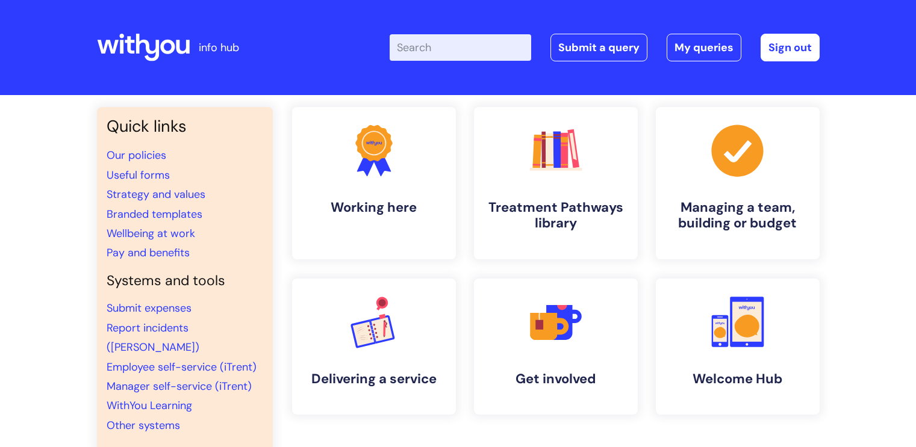  What do you see at coordinates (556, 379) in the screenshot?
I see `h4: Get involved` at bounding box center [556, 379].